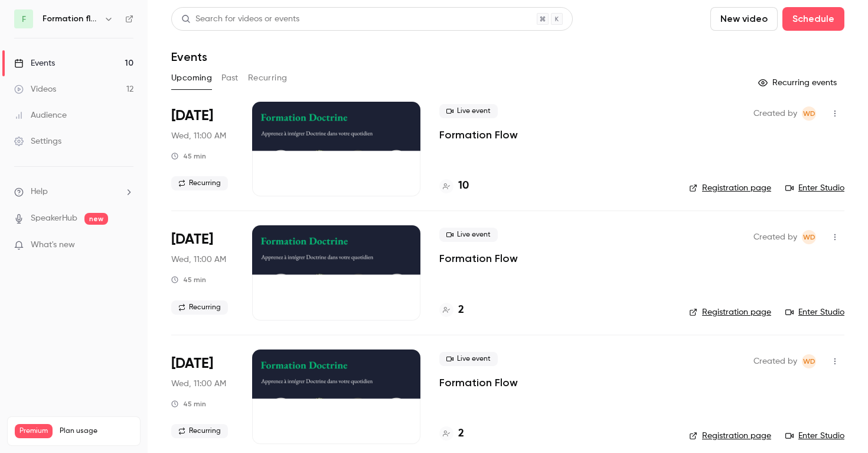 The image size is (868, 453). I want to click on span: F, so click(24, 19).